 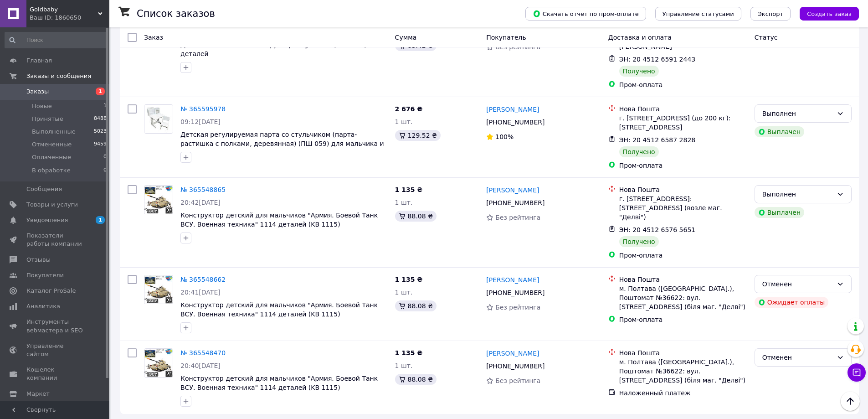 I want to click on span: В обработке, so click(x=51, y=170).